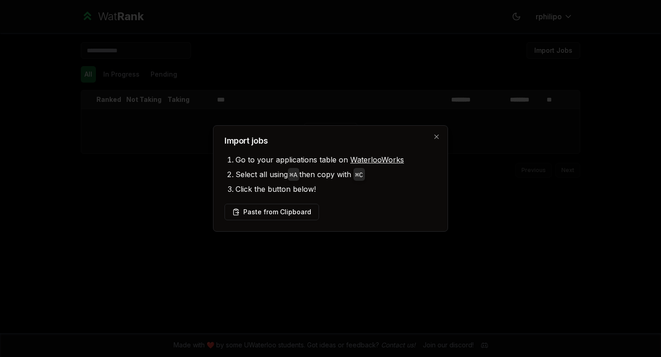  Describe the element at coordinates (336, 189) in the screenshot. I see `li: Click the button below!` at that location.